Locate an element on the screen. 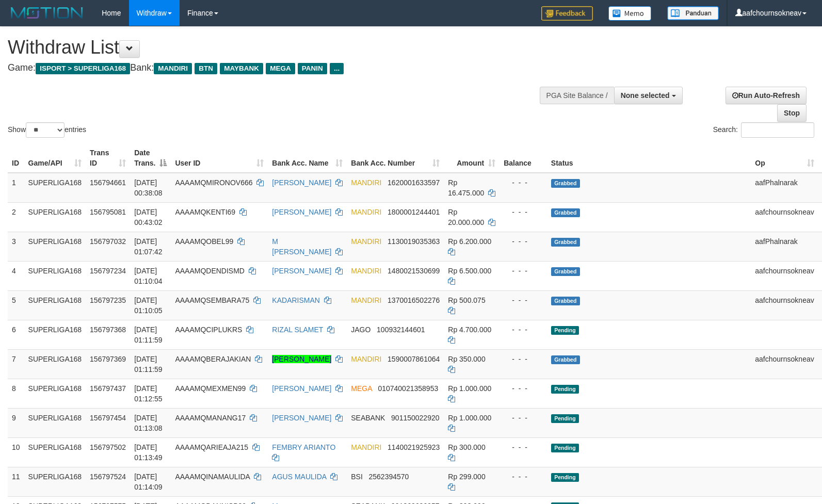  img: panduan.png is located at coordinates (693, 13).